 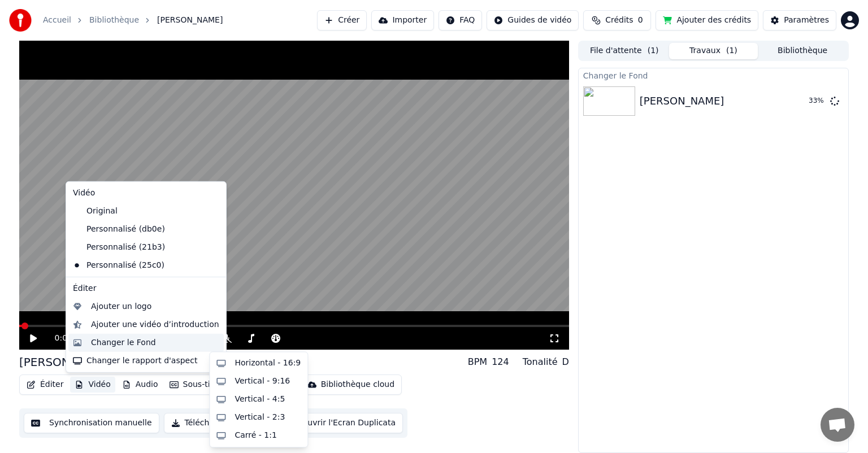 What do you see at coordinates (838, 425) in the screenshot?
I see `div: Ouvrir le chat` at bounding box center [838, 425].